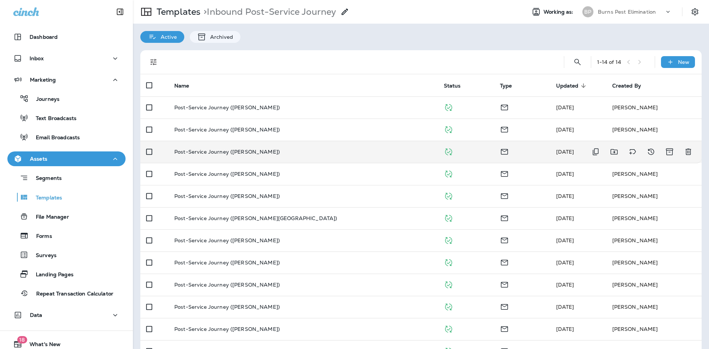  What do you see at coordinates (42, 256) in the screenshot?
I see `p: Surveys` at bounding box center [42, 256].